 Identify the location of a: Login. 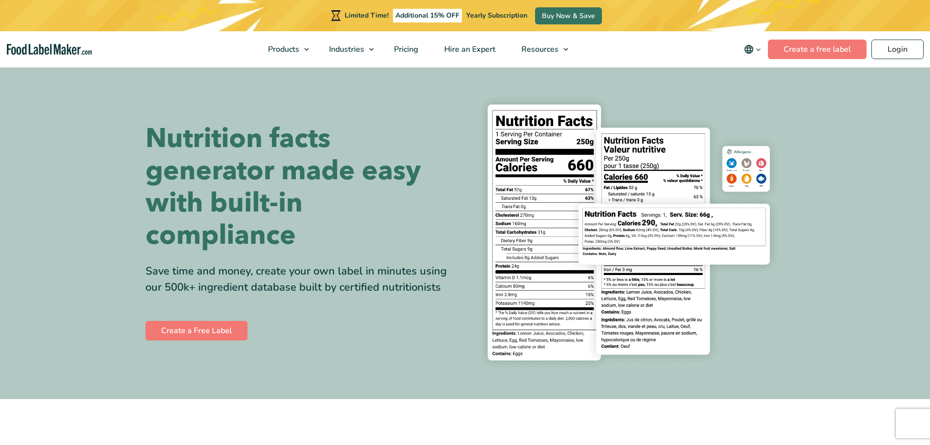
(898, 49).